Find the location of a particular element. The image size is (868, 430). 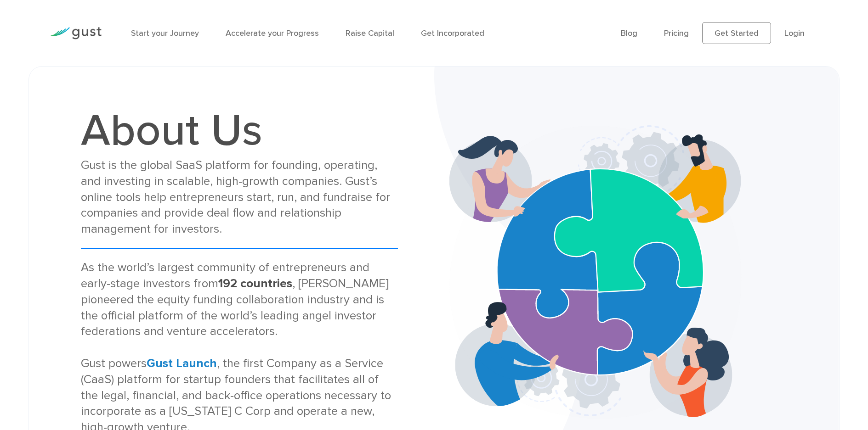

a: Login is located at coordinates (794, 33).